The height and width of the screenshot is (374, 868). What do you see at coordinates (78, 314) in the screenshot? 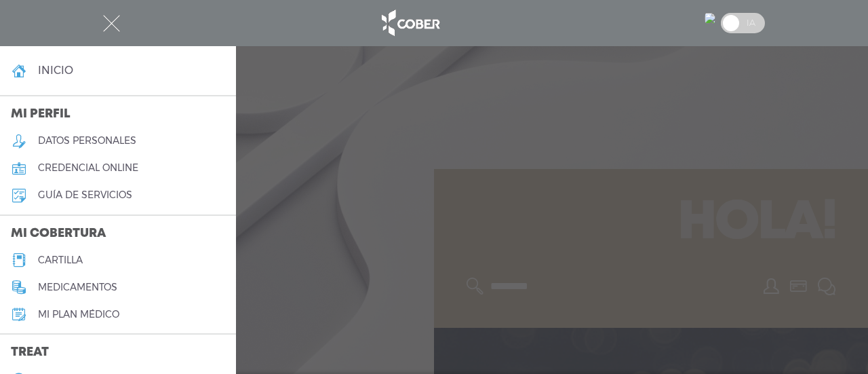
I see `h5: Mi plan médico` at bounding box center [78, 314].